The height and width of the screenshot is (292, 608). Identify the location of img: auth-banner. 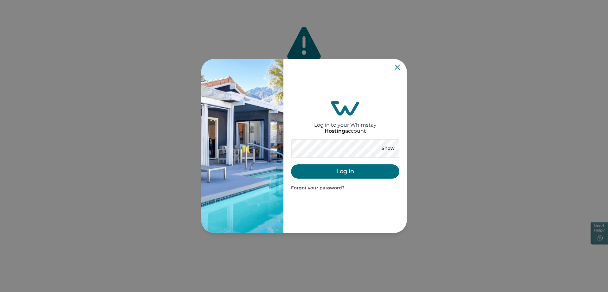
(242, 146).